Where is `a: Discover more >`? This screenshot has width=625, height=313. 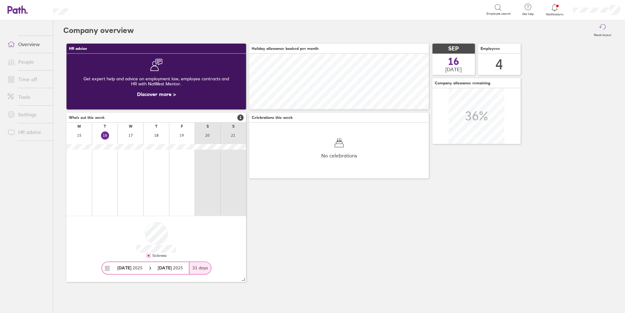 a: Discover more > is located at coordinates (157, 94).